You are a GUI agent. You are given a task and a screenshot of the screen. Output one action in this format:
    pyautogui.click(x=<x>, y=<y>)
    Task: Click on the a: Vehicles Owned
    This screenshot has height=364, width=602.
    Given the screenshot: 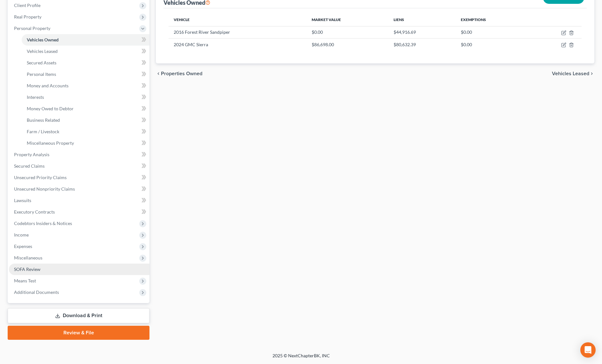 What is the action you would take?
    pyautogui.click(x=86, y=40)
    